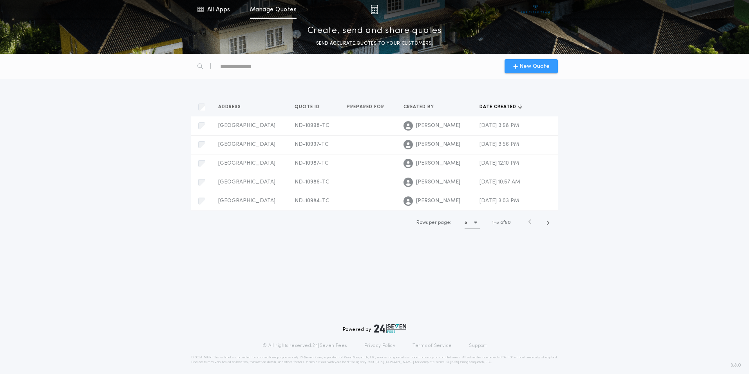 The height and width of the screenshot is (374, 749). I want to click on p: SEND ACCURATE QUOTES TO YOUR CUSTOMERS., so click(375, 43).